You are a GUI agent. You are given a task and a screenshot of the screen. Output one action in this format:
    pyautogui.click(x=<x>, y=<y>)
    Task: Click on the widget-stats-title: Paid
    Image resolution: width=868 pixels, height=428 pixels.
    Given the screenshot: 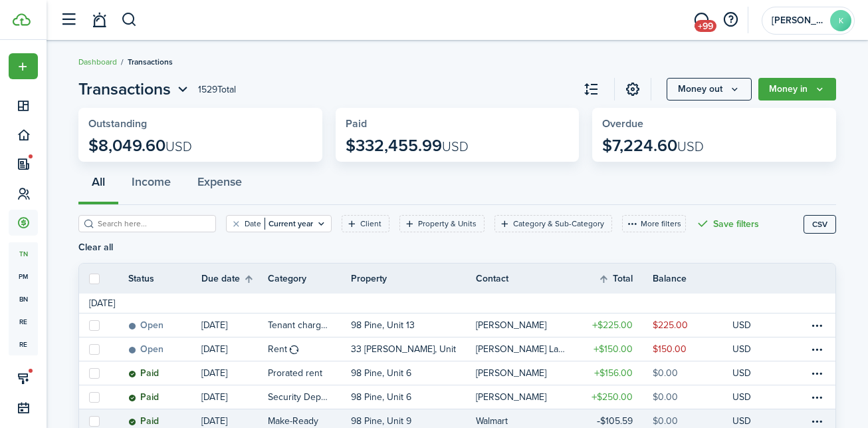 What is the action you would take?
    pyautogui.click(x=457, y=124)
    